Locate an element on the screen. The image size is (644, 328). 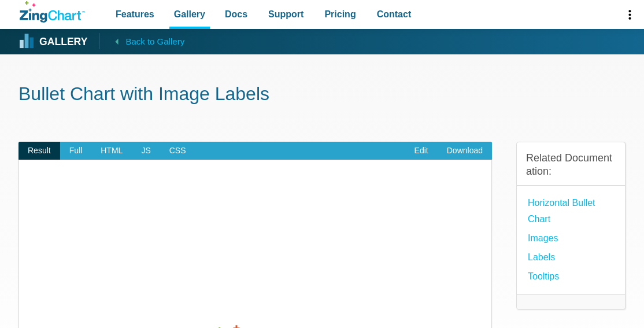
a: Back to Gallery is located at coordinates (142, 41).